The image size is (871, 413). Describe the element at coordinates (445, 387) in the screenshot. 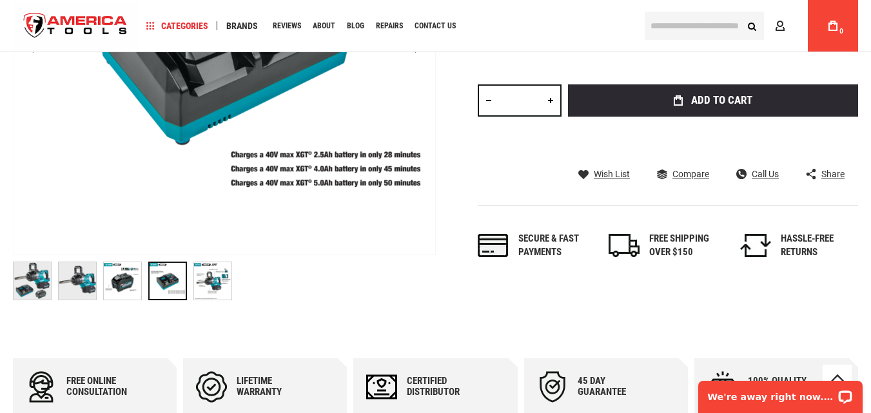

I see `div: Certified Distributor` at that location.